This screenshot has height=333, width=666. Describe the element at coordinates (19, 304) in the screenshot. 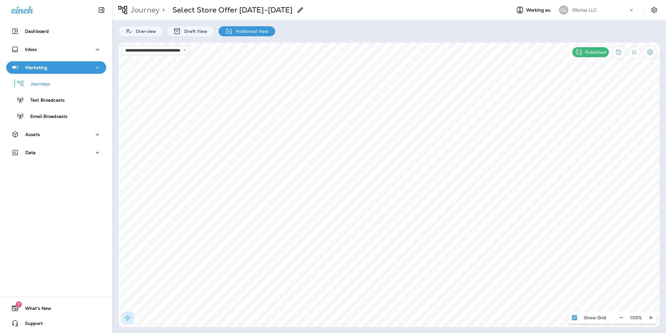

I see `span: 7` at that location.